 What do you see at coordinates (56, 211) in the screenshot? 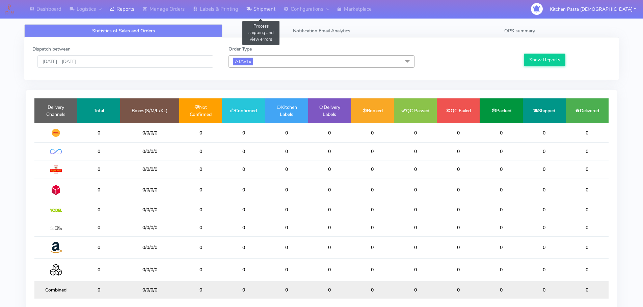
I see `img: Yodel` at bounding box center [56, 211].